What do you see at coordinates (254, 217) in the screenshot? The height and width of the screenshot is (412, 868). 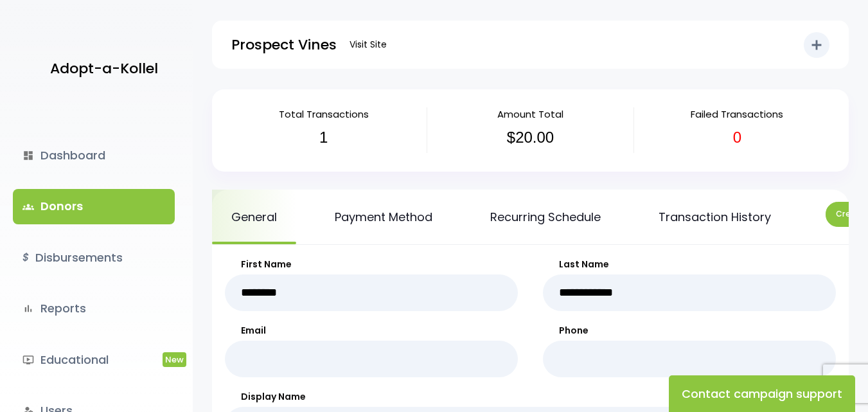 I see `a: General` at bounding box center [254, 217].